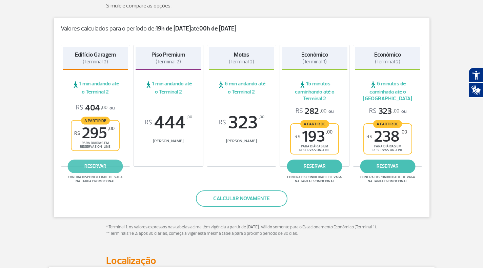  I want to click on span: 295, so click(94, 133).